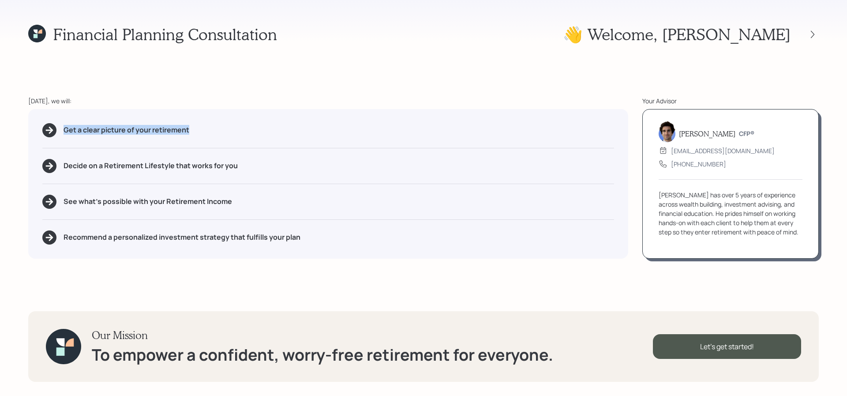 This screenshot has width=847, height=396. What do you see at coordinates (727, 346) in the screenshot?
I see `div: Let's get started!` at bounding box center [727, 346].